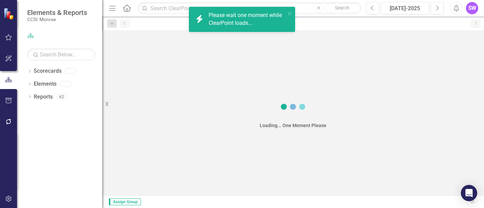 The image size is (484, 208). I want to click on a: Reports, so click(43, 97).